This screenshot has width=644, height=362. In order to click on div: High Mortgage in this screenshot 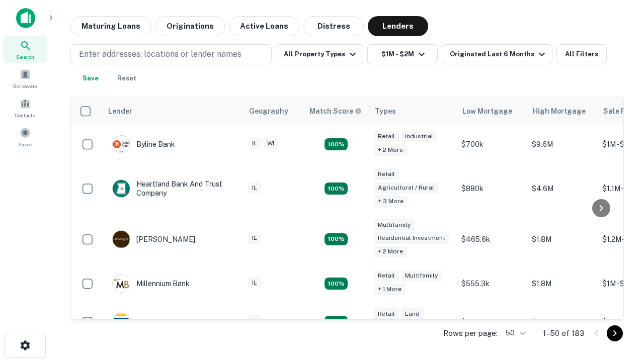, I will do `click(559, 111)`.